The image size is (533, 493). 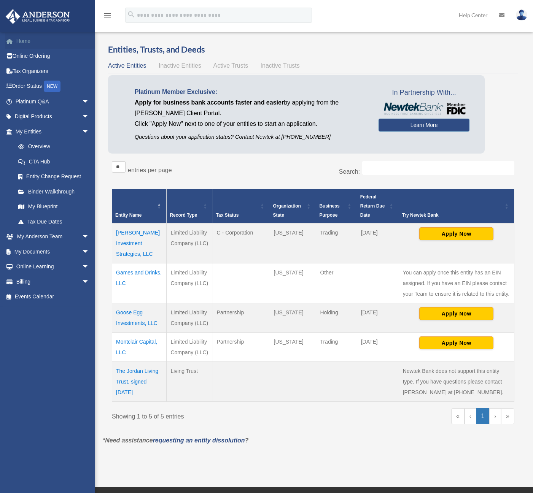 I want to click on td: Goose Egg Investments, LLC, so click(x=139, y=318).